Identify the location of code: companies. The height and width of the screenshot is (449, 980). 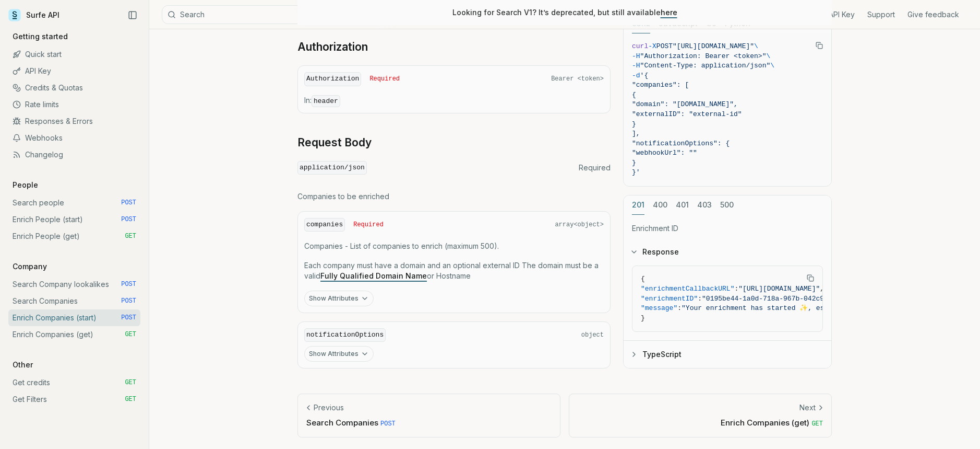
(325, 224).